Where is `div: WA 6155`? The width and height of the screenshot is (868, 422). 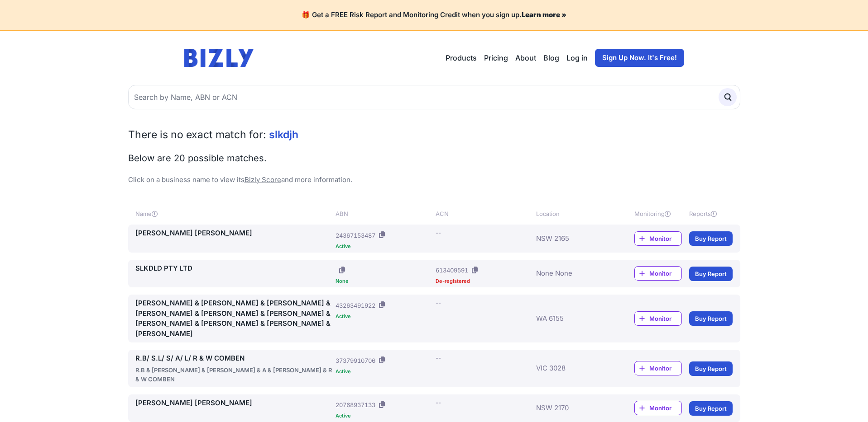 div: WA 6155 is located at coordinates (572, 319).